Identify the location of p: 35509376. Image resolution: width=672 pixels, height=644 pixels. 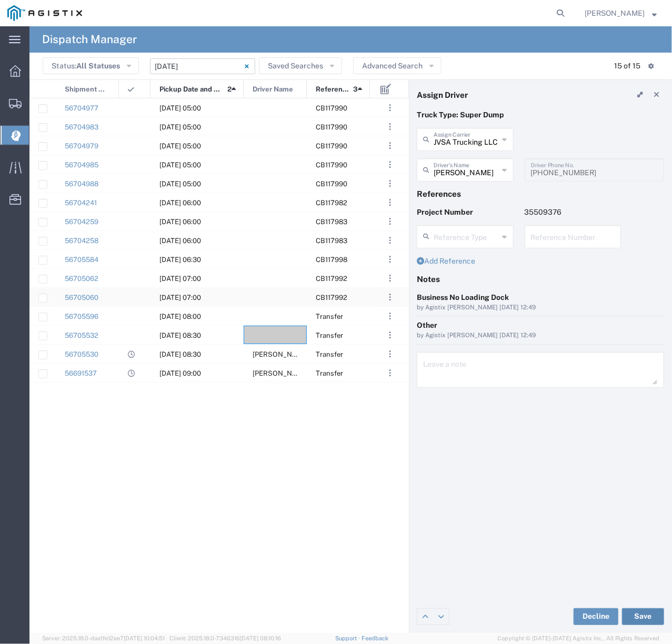
(573, 212).